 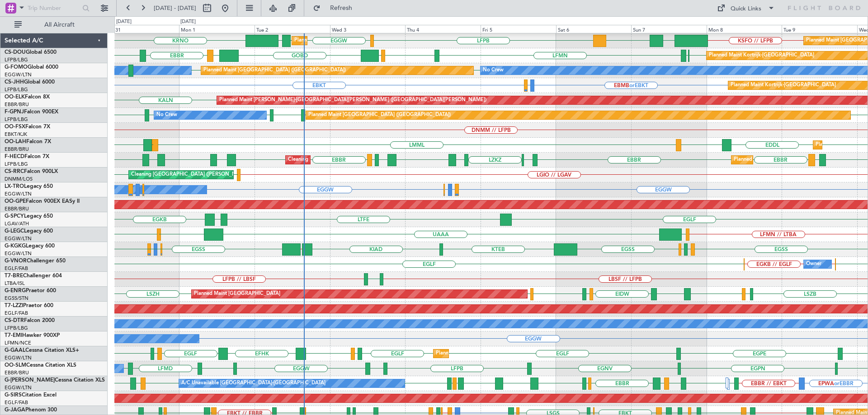 I want to click on span: G-VNOR, so click(x=16, y=261).